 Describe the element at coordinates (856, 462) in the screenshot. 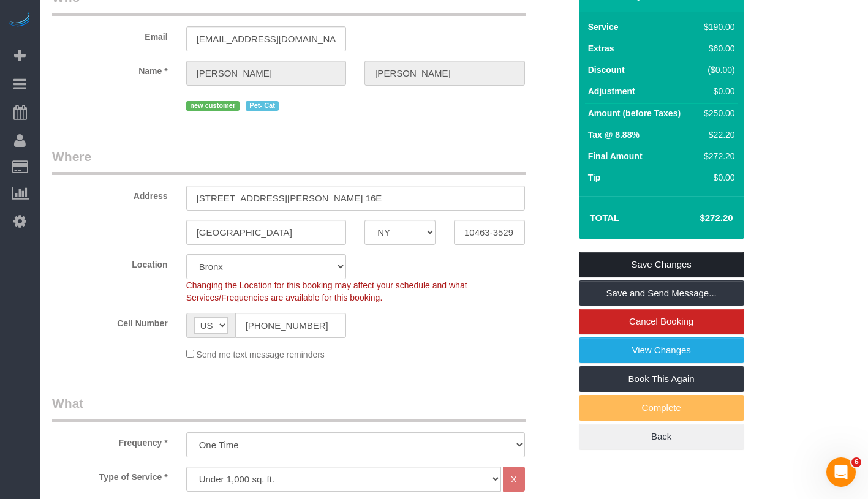

I see `span: 6` at that location.